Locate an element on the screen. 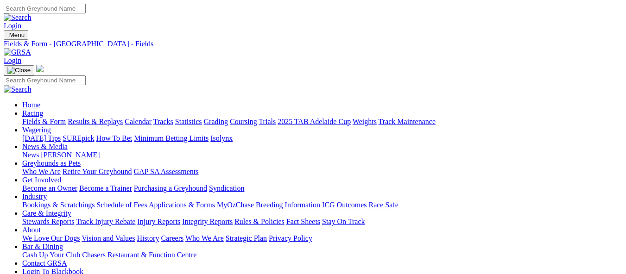 The height and width of the screenshot is (274, 626). img: Close is located at coordinates (19, 70).